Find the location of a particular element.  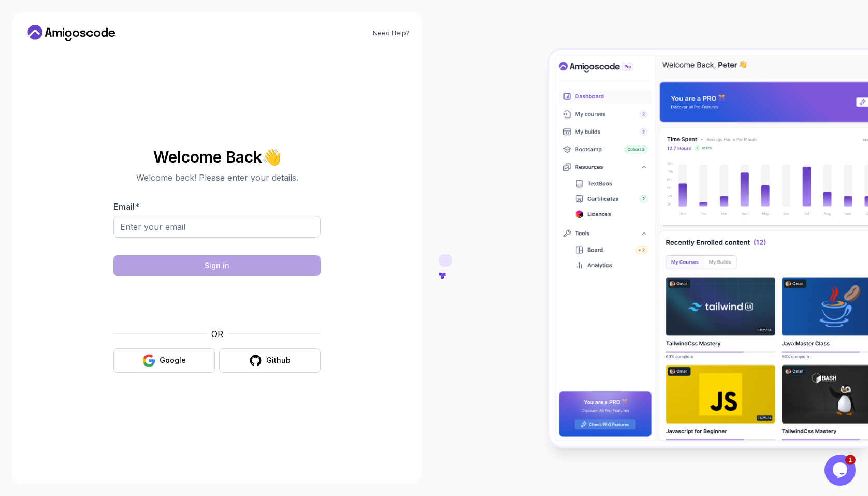

button: Github is located at coordinates (270, 360).